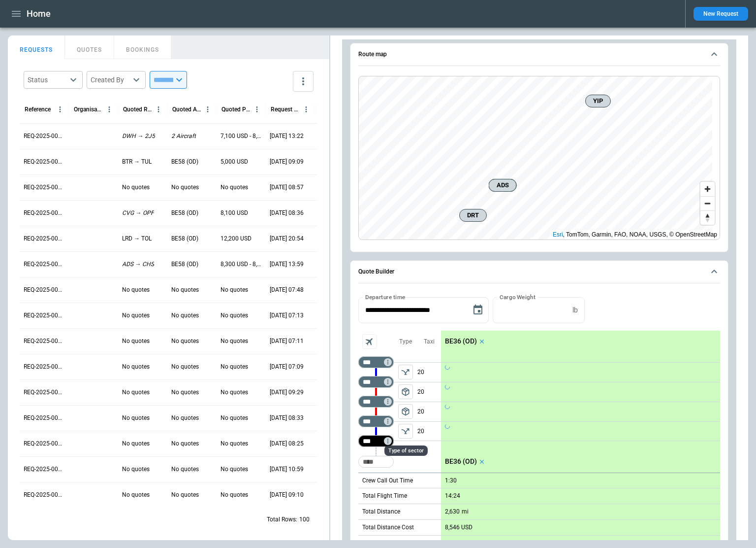  Describe the element at coordinates (707, 203) in the screenshot. I see `button: Zoom out` at that location.